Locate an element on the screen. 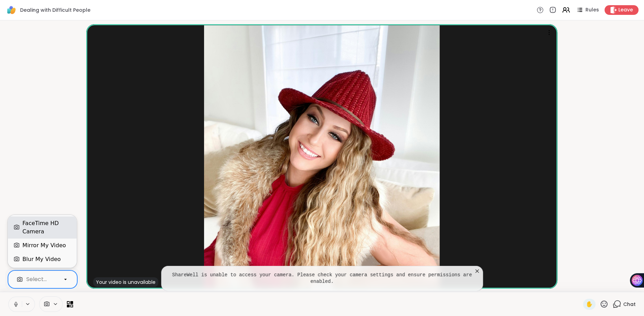 Image resolution: width=644 pixels, height=316 pixels. div: FaceTime HD Camera is located at coordinates (47, 228).